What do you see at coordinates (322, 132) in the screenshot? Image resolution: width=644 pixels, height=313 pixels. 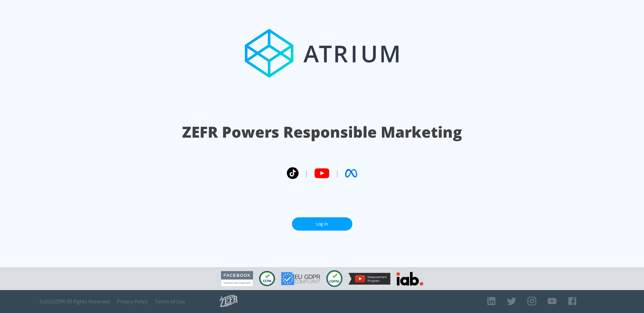 I see `h1: ZEFR Powers Responsible Marketing` at bounding box center [322, 132].